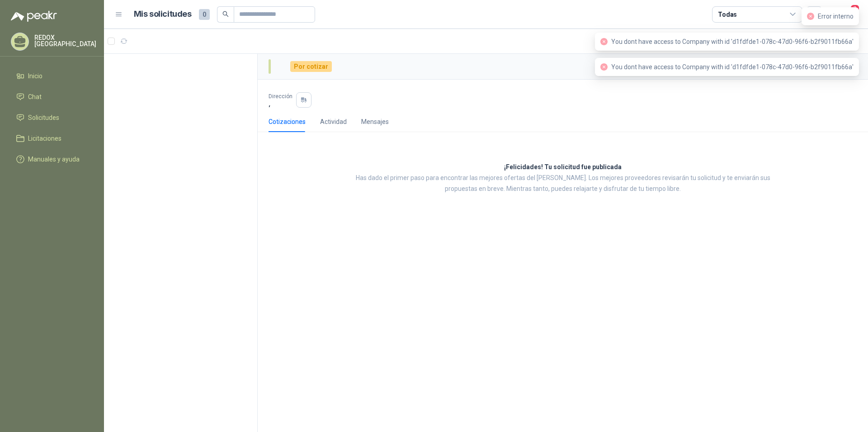  I want to click on span: Inicio, so click(35, 76).